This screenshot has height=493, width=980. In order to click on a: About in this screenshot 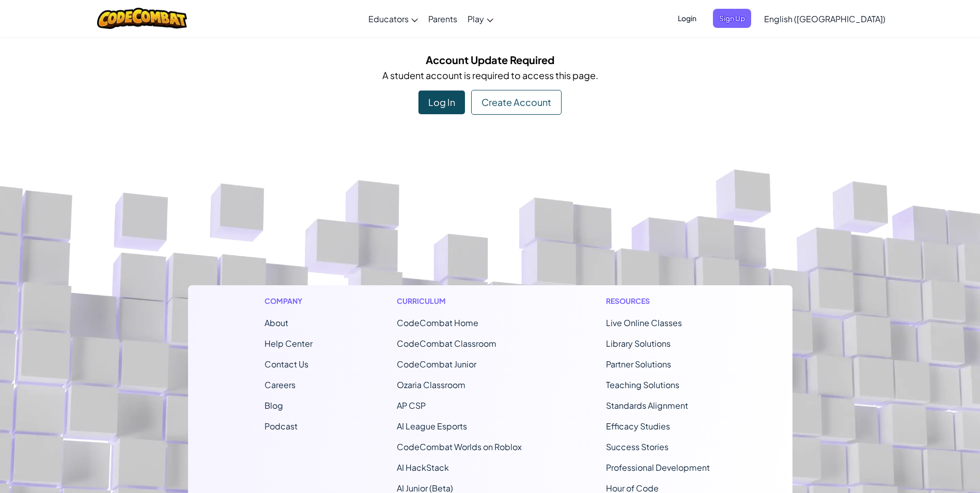, I will do `click(276, 322)`.